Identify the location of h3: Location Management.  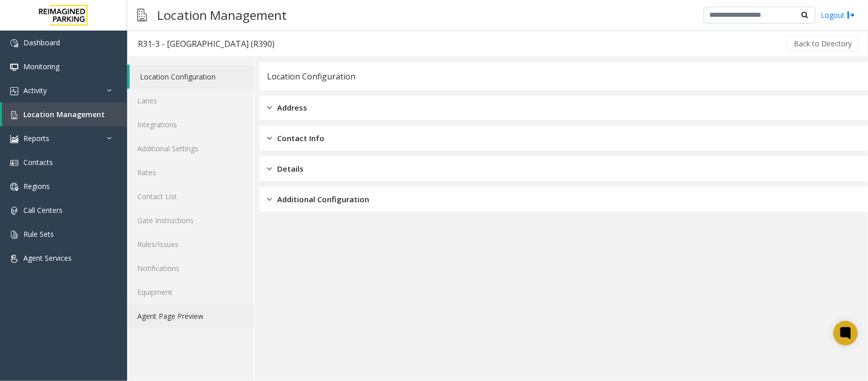
(222, 15).